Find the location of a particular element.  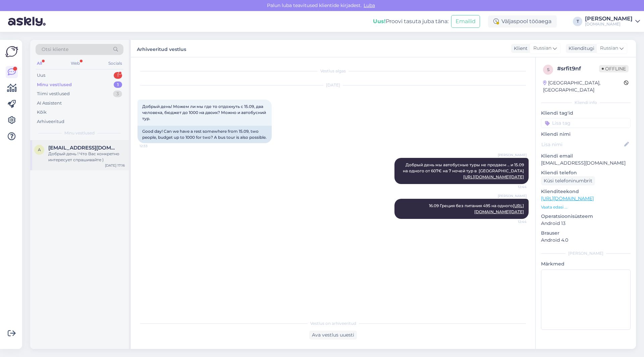

span: Добрый день! Можем ли мы где то отдохнуть с 15.09, два человека, бюджет до 1000 на двоих? Можно и... is located at coordinates (205, 112).